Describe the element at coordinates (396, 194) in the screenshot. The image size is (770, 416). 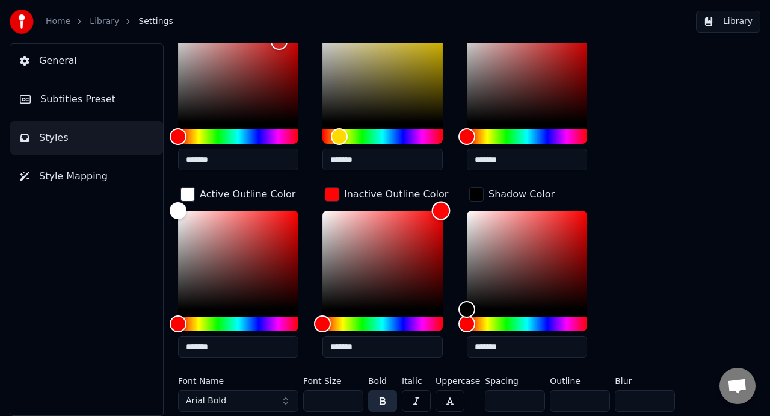
I see `div: Inactive Outline Color` at that location.